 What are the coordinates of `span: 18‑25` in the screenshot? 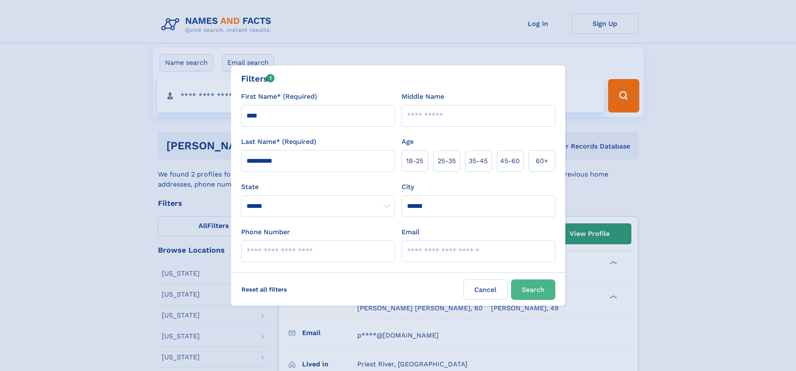 It's located at (414, 161).